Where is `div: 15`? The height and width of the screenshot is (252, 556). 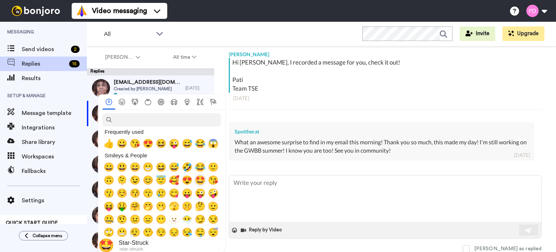
div: 15 is located at coordinates (74, 64).